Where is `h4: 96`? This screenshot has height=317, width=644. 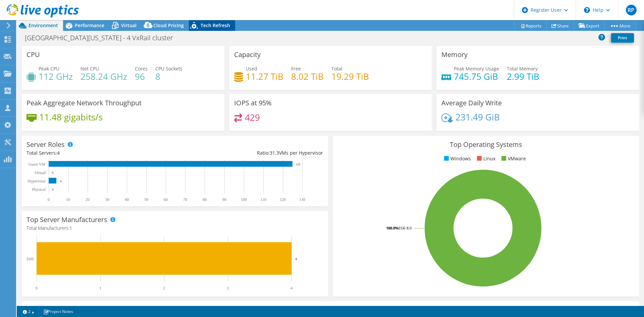
h4: 96 is located at coordinates (141, 76).